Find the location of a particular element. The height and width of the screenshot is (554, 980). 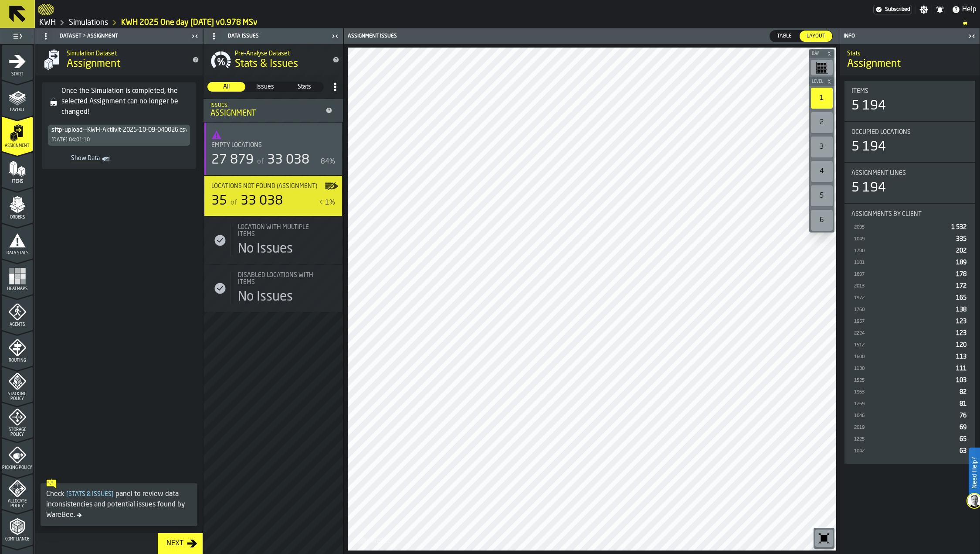

div: Dataset > Assignment is located at coordinates (113, 36).